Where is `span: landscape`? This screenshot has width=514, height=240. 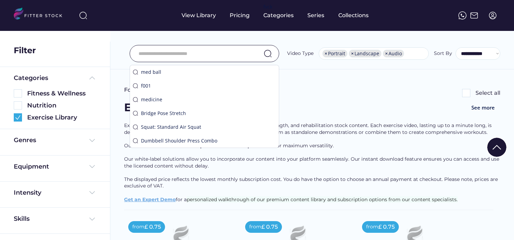 span: landscape is located at coordinates (241, 146).